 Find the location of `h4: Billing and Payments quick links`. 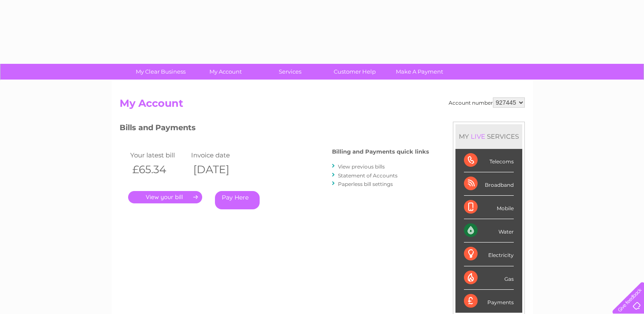

h4: Billing and Payments quick links is located at coordinates (381, 152).